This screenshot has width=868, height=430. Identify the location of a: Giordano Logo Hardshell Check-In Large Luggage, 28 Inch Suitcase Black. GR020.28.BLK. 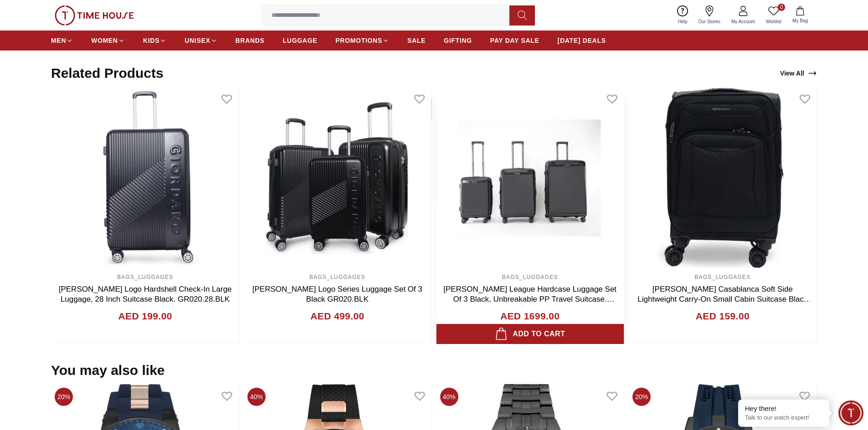
(145, 178).